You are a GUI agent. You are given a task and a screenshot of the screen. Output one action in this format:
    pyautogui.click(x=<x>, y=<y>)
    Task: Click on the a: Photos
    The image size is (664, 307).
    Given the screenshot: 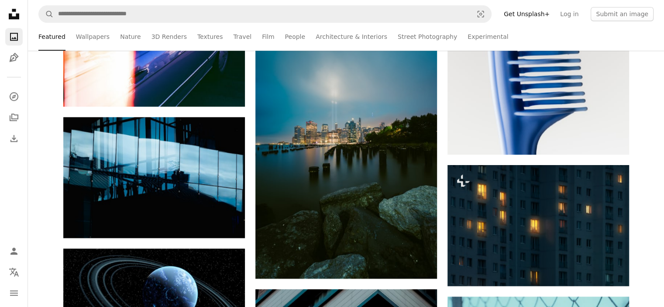 What is the action you would take?
    pyautogui.click(x=14, y=37)
    